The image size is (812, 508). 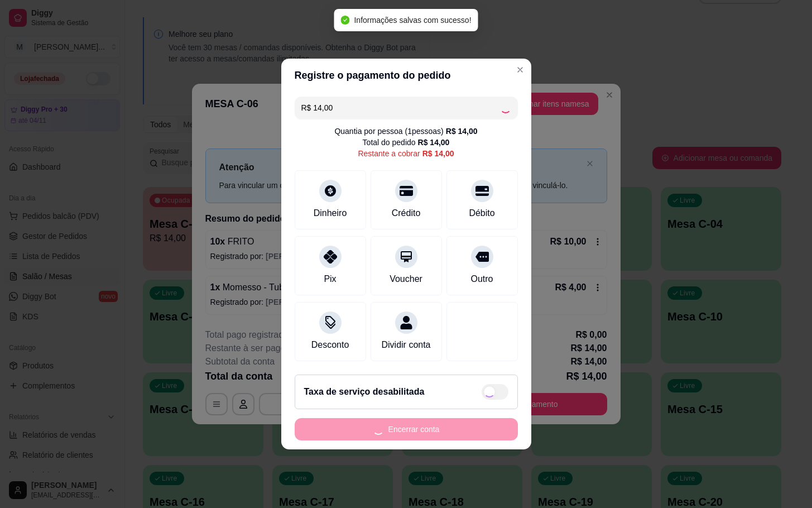 What do you see at coordinates (406, 345) in the screenshot?
I see `div: Dividir conta` at bounding box center [406, 345].